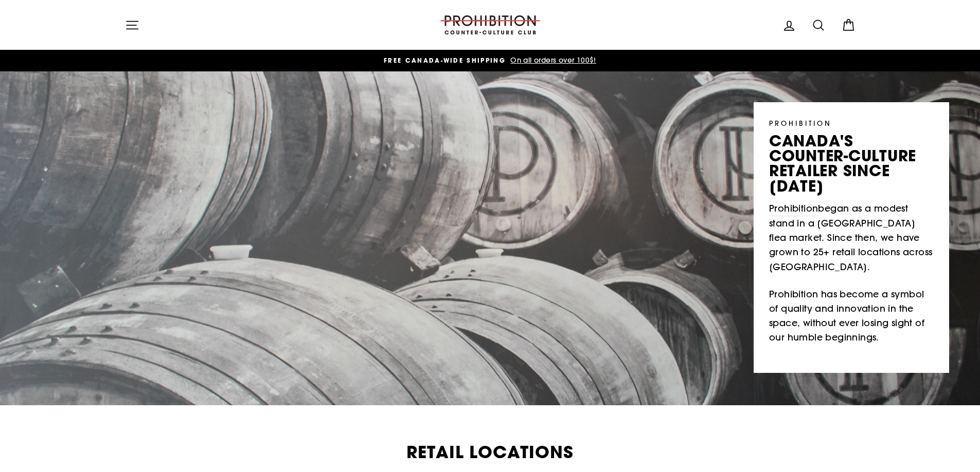  I want to click on span: FREE CANADA-WIDE SHIPPING, so click(444, 60).